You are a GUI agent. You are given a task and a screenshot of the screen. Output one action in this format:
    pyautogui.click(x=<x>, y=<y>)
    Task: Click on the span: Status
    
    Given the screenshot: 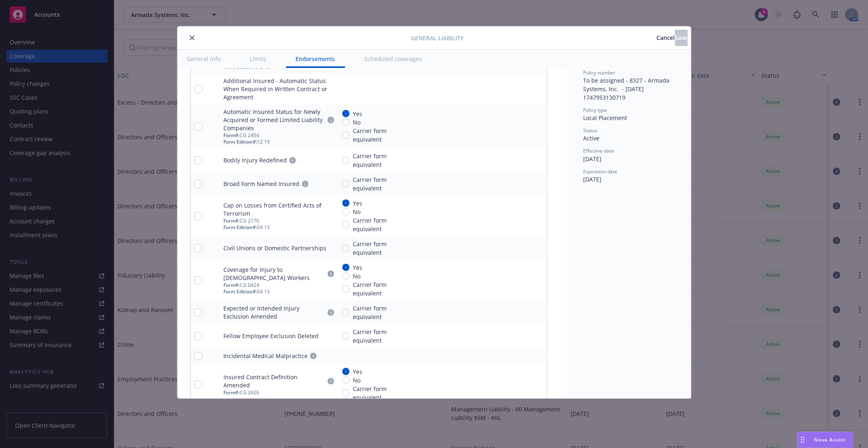 What is the action you would take?
    pyautogui.click(x=590, y=130)
    